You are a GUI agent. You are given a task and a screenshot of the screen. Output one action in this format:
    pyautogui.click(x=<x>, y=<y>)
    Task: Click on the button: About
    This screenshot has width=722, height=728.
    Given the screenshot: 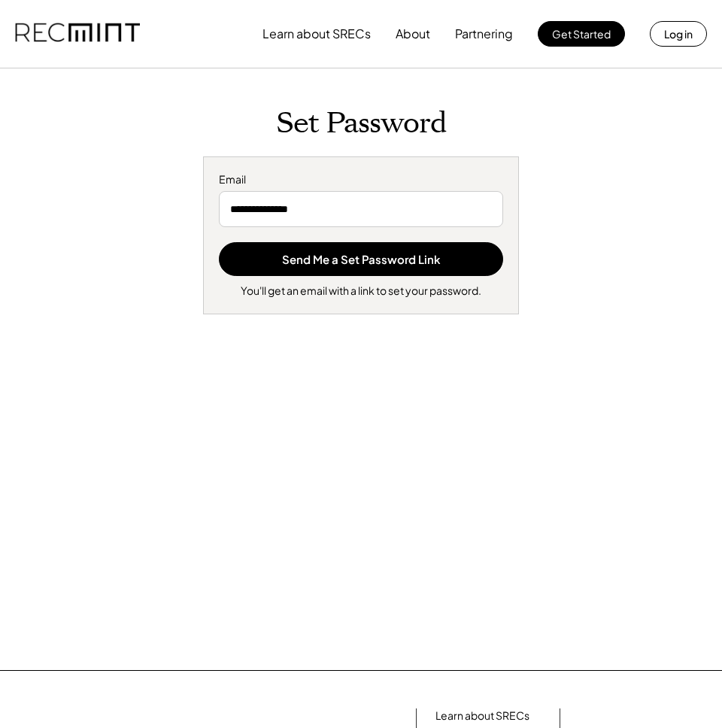 What is the action you would take?
    pyautogui.click(x=412, y=34)
    